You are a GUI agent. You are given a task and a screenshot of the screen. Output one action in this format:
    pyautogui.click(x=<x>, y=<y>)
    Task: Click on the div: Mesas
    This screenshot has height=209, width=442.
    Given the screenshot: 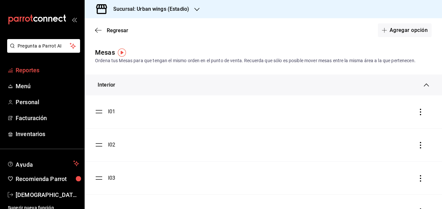 What is the action you would take?
    pyautogui.click(x=105, y=52)
    